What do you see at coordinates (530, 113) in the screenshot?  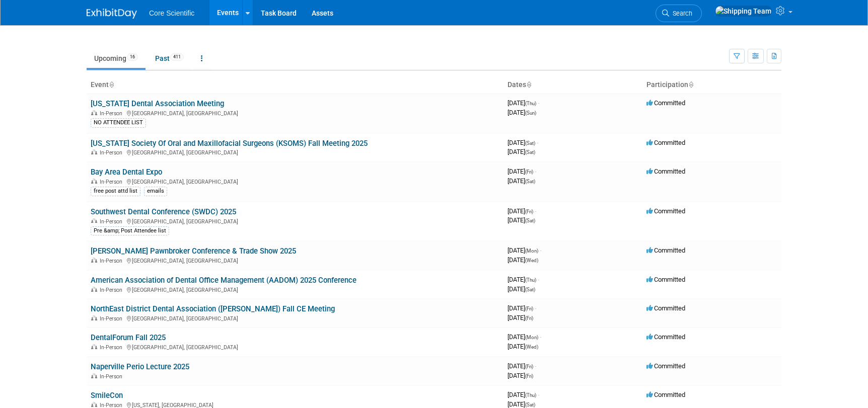 I see `span: (Sun)` at bounding box center [530, 113].